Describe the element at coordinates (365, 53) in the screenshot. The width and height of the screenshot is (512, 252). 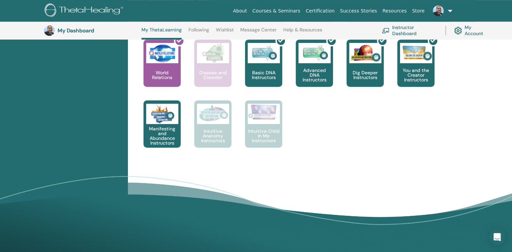
I see `img: Dig Deeper Instructors` at that location.